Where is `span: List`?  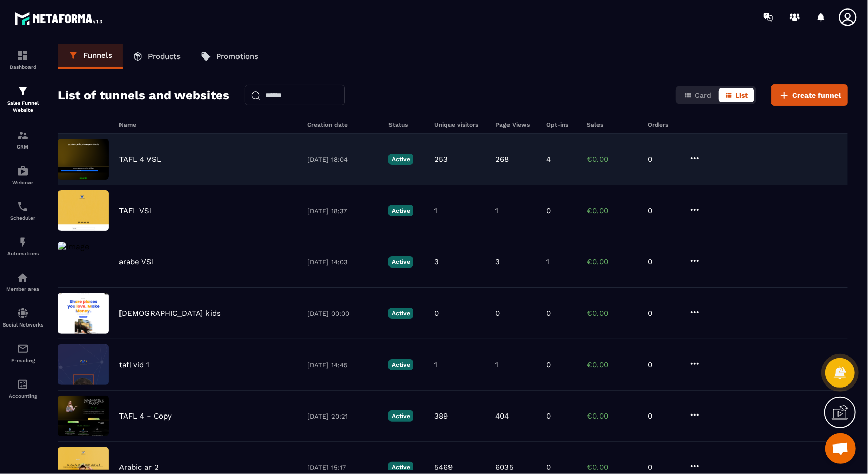
span: List is located at coordinates (742, 95).